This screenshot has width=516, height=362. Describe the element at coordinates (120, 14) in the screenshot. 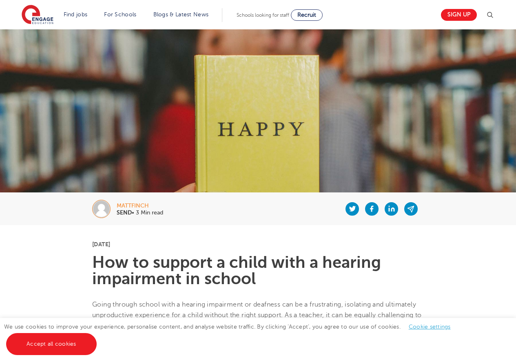

I see `a: For Schools` at that location.